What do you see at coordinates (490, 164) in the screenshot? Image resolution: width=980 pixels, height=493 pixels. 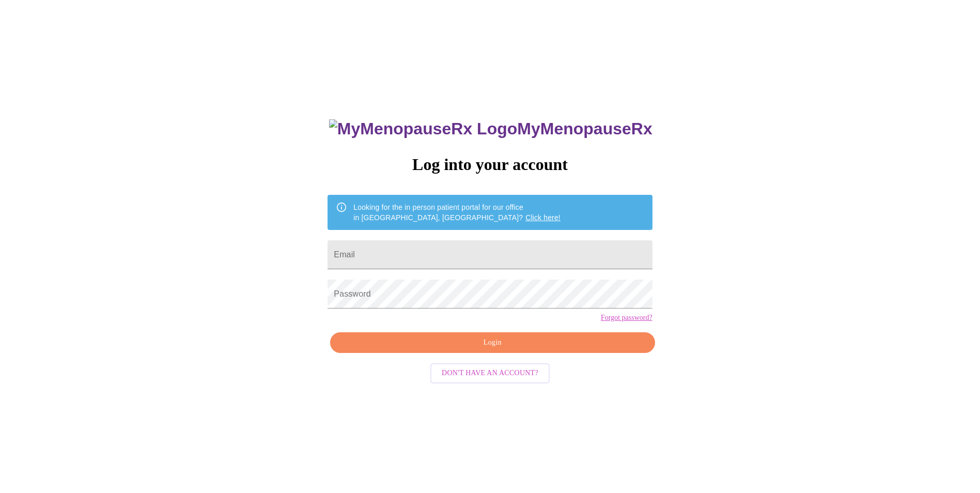 I see `h3: Log into your account` at bounding box center [490, 164].